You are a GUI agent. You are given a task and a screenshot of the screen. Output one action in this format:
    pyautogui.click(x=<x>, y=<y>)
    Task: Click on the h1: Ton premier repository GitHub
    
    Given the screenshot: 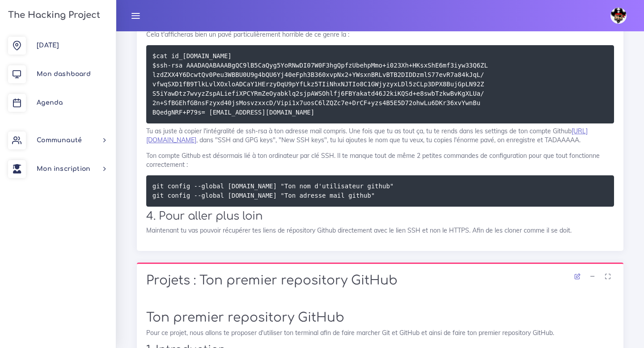 What is the action you would take?
    pyautogui.click(x=380, y=318)
    